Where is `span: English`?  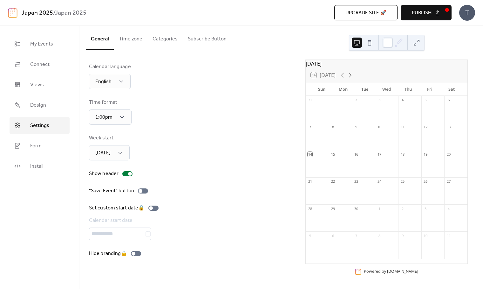
span: English is located at coordinates (103, 81).